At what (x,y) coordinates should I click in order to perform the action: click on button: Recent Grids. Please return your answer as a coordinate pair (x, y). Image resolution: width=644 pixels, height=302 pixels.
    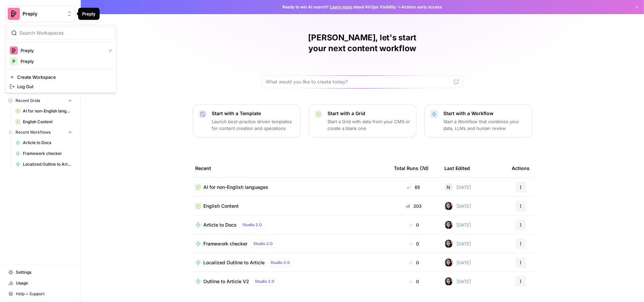
    Looking at the image, I should click on (40, 101).